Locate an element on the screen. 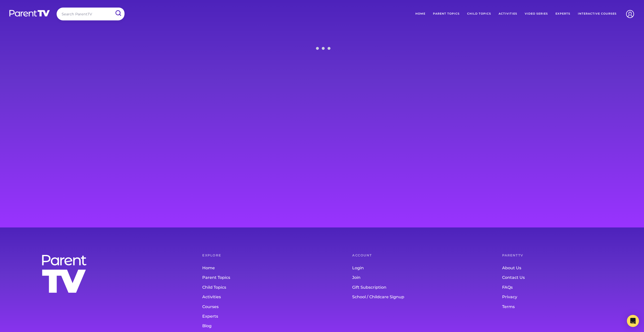 The image size is (644, 332). a: FAQs is located at coordinates (567, 287).